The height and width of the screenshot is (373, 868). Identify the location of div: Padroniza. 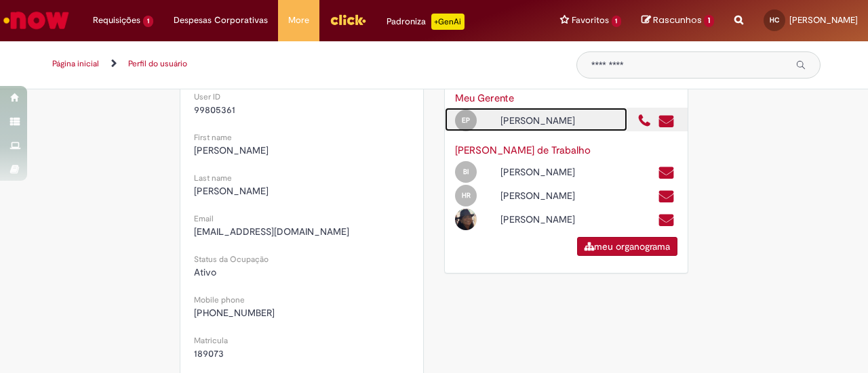
(425, 22).